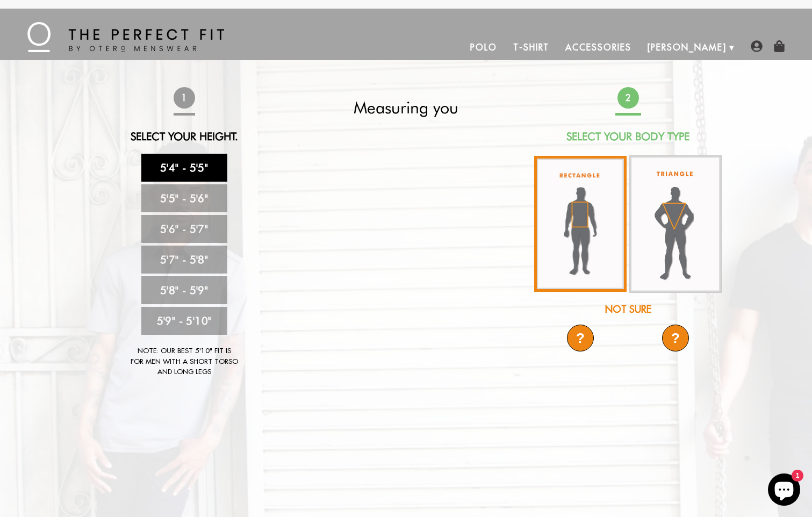 This screenshot has height=517, width=812. What do you see at coordinates (784, 491) in the screenshot?
I see `inbox-online-store-chat: Shopify online store chat` at bounding box center [784, 491].